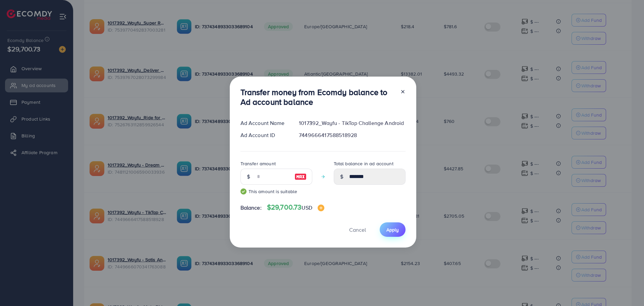  I want to click on label: Total balance in ad account, so click(364, 163).